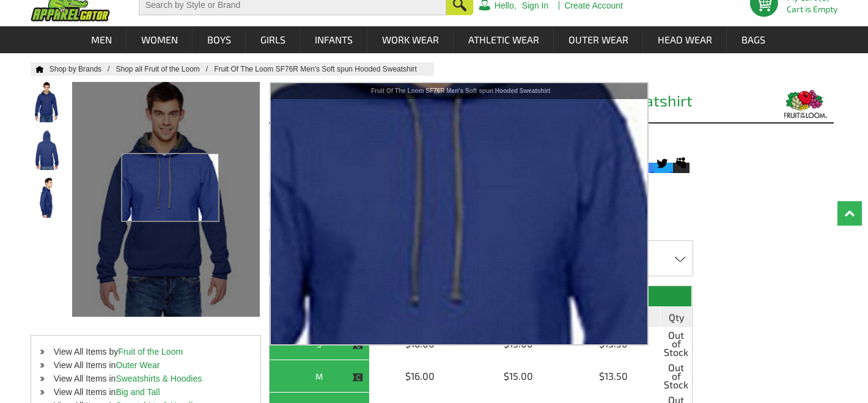 This screenshot has width=868, height=403. Describe the element at coordinates (151, 352) in the screenshot. I see `a: Fruit of the Loom` at that location.